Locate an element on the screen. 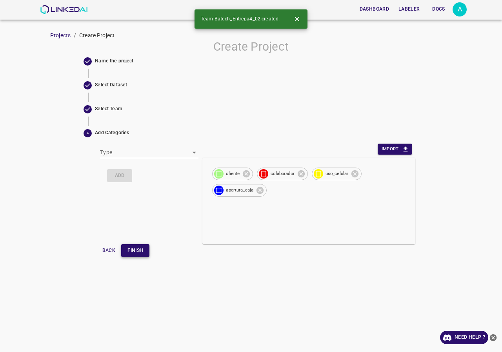 The image size is (502, 352). span: Add Categories is located at coordinates (257, 133).